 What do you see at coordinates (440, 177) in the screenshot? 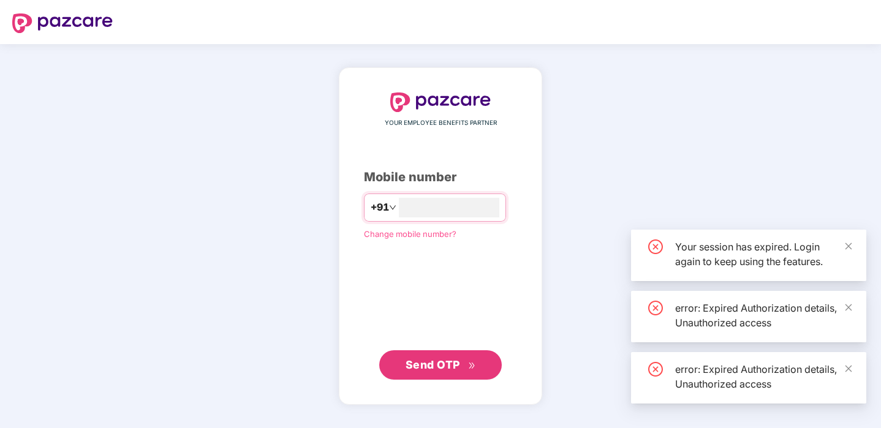
I see `div: Mobile number` at bounding box center [440, 177].